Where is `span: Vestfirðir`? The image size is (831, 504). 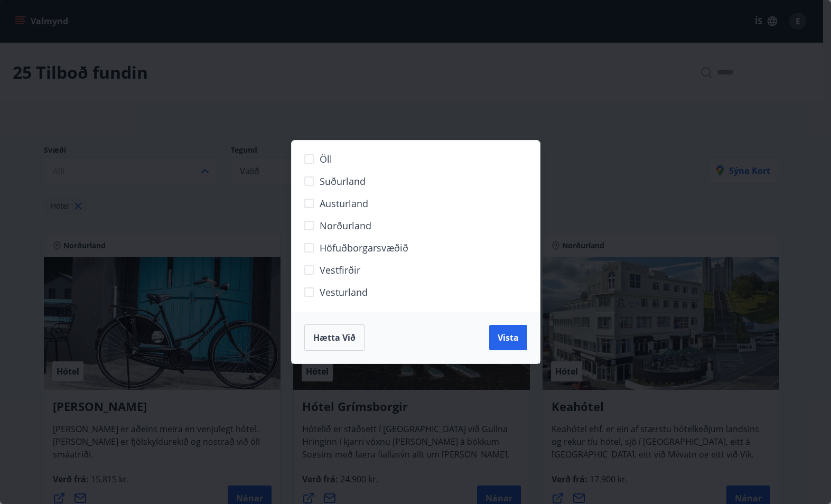
span: Vestfirðir is located at coordinates (340, 270).